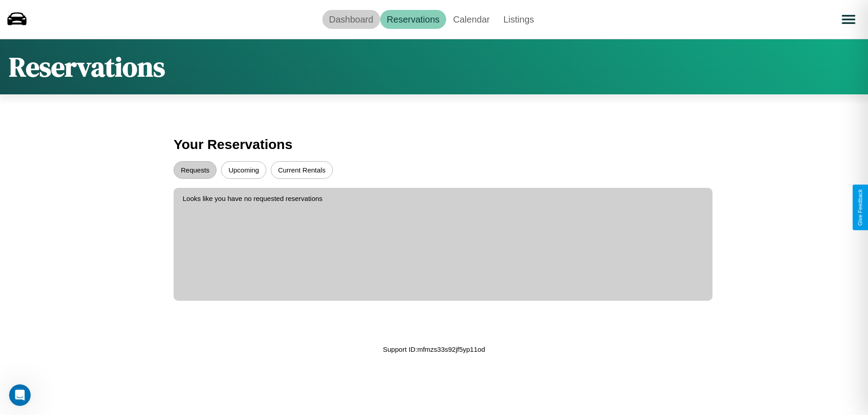 The height and width of the screenshot is (415, 868). Describe the element at coordinates (471, 19) in the screenshot. I see `a: Calendar` at that location.